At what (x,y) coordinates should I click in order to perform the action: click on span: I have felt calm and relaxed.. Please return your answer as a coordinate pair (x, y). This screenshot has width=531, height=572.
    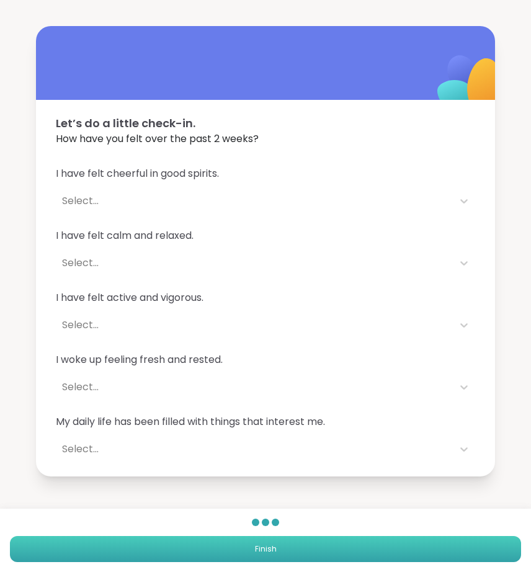
    Looking at the image, I should click on (266, 236).